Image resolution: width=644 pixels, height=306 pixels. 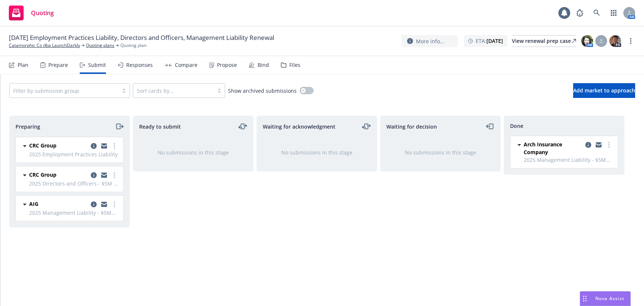 I want to click on a: moveRight, so click(x=119, y=126).